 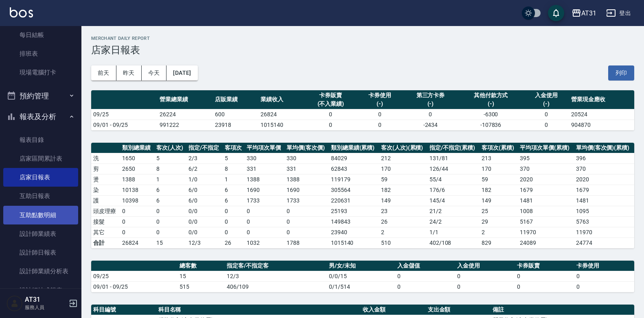 I want to click on td: 09/01 - 09/25, so click(x=124, y=125).